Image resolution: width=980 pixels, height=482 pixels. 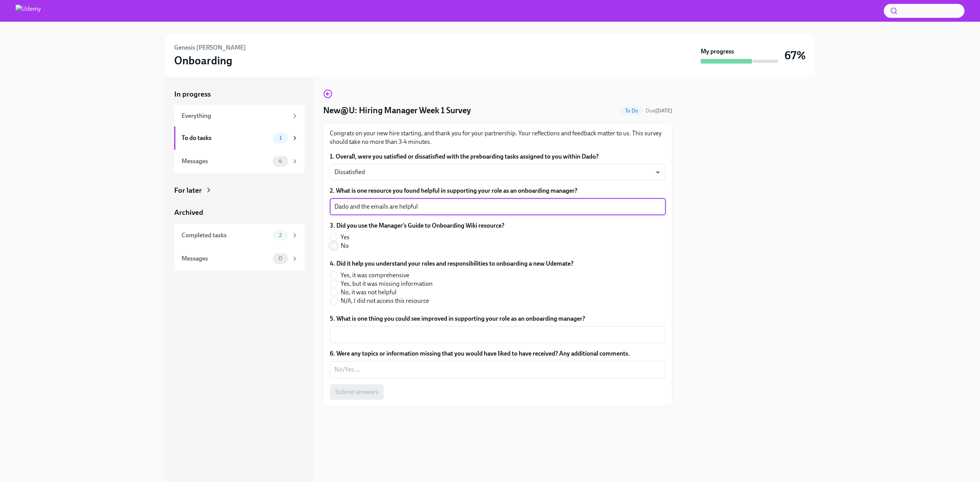 What do you see at coordinates (235, 116) in the screenshot?
I see `div: Everything` at bounding box center [235, 116].